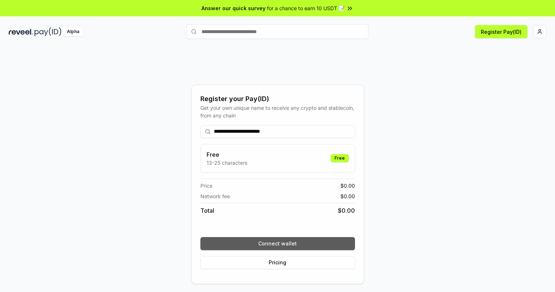 The width and height of the screenshot is (555, 292). I want to click on span: Price, so click(206, 185).